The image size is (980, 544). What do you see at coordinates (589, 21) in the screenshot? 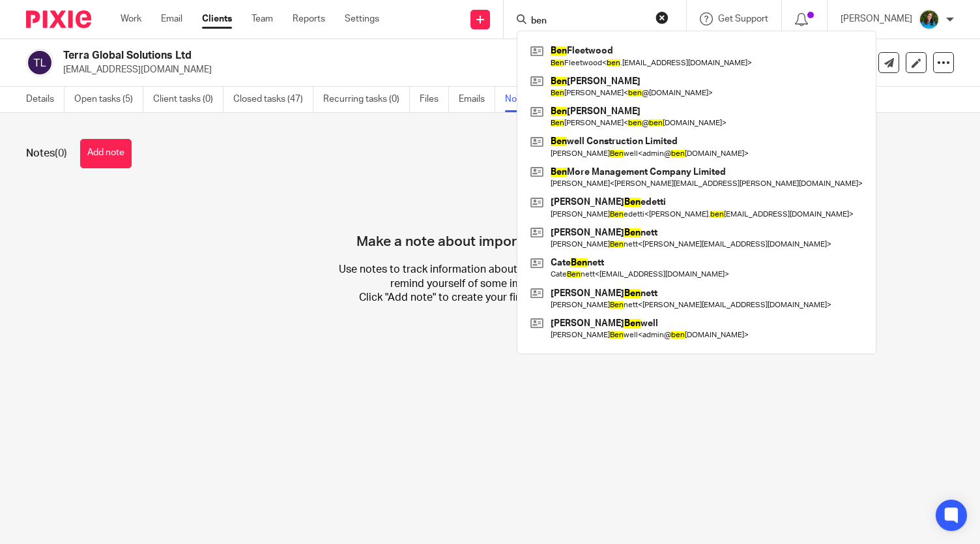
I see `input: Search` at bounding box center [589, 21].